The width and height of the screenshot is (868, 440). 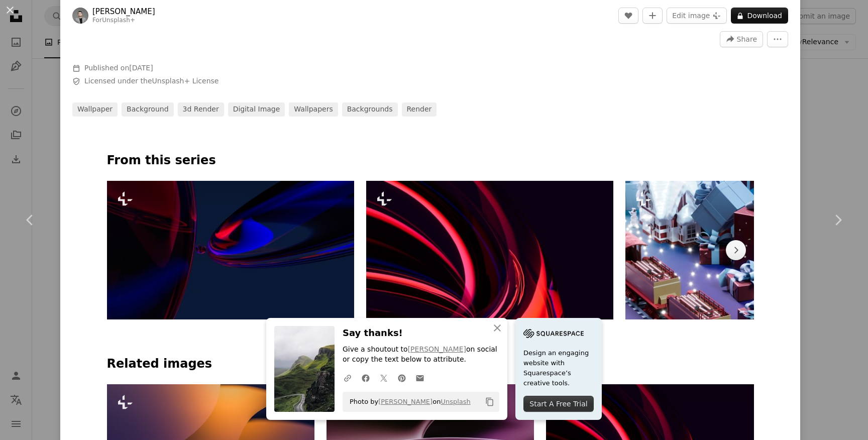 What do you see at coordinates (407, 402) in the screenshot?
I see `span: Photo by on` at bounding box center [407, 402].